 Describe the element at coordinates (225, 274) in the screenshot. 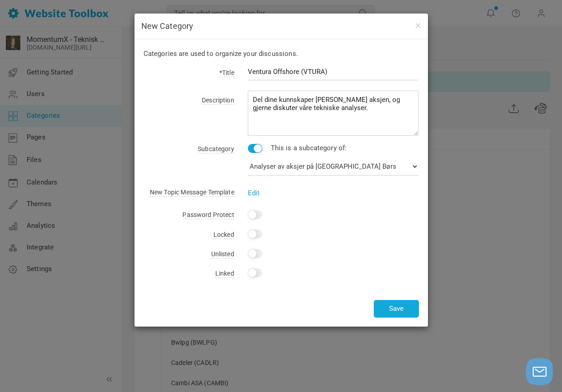

I see `span: Linked` at that location.